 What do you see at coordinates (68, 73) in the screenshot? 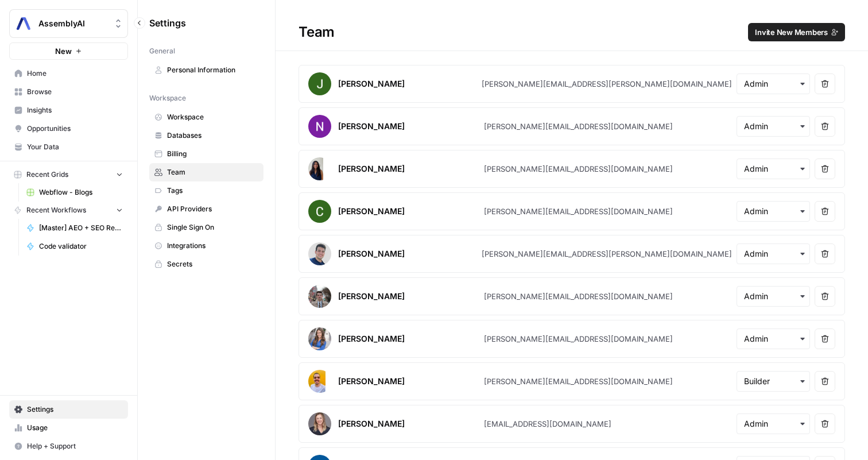
I see `a: Home` at bounding box center [68, 73].